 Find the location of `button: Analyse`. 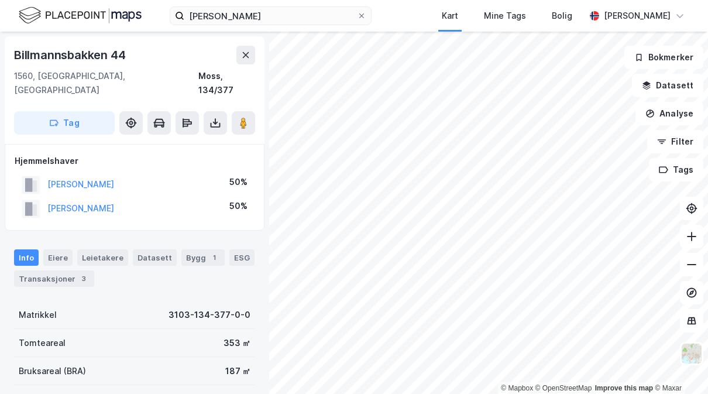

button: Analyse is located at coordinates (669, 114).